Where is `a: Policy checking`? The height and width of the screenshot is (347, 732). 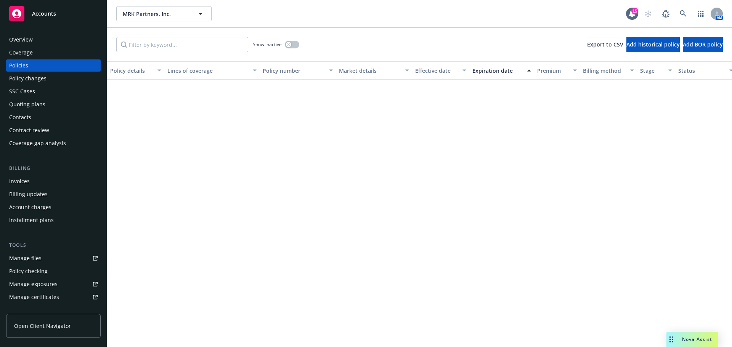
a: Policy checking is located at coordinates (53, 271).